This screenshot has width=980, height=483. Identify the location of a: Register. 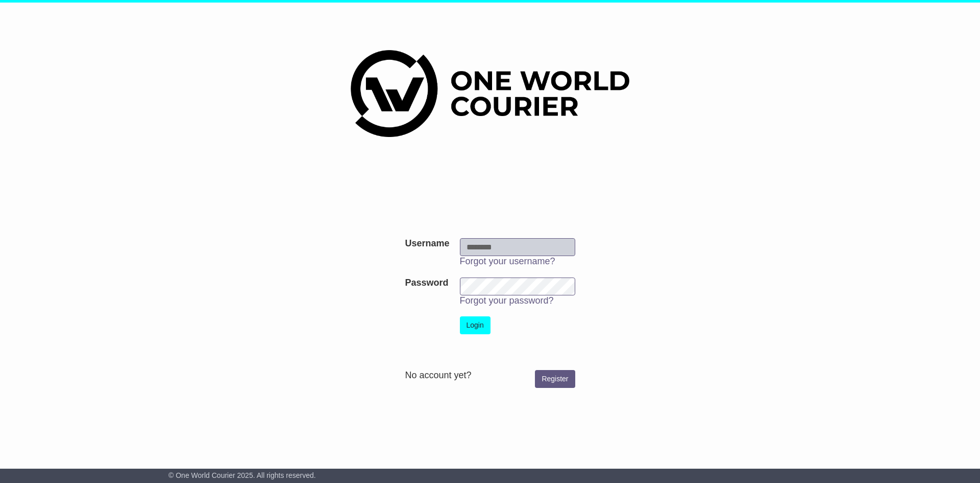
(555, 379).